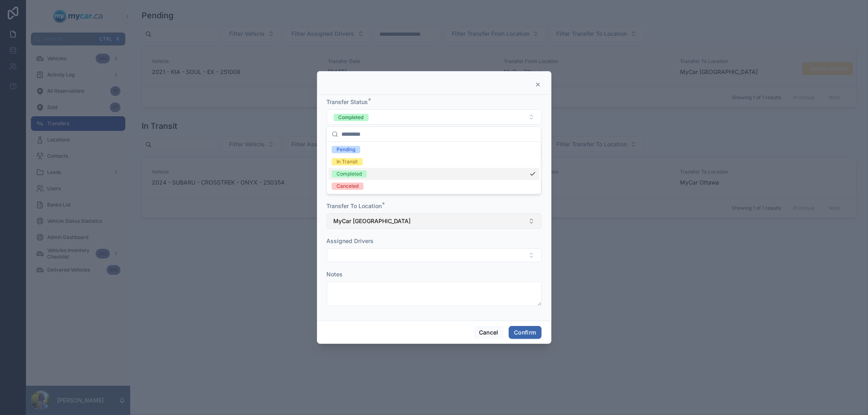  What do you see at coordinates (348, 186) in the screenshot?
I see `div: Canceled` at bounding box center [348, 186].